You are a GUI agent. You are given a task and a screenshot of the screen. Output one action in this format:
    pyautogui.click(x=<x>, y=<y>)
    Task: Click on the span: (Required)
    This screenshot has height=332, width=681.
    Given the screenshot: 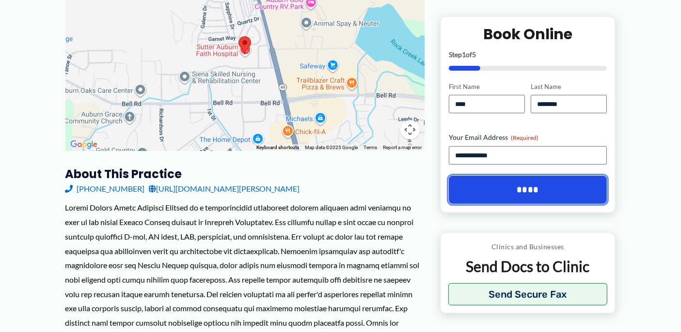 What is the action you would take?
    pyautogui.click(x=524, y=138)
    